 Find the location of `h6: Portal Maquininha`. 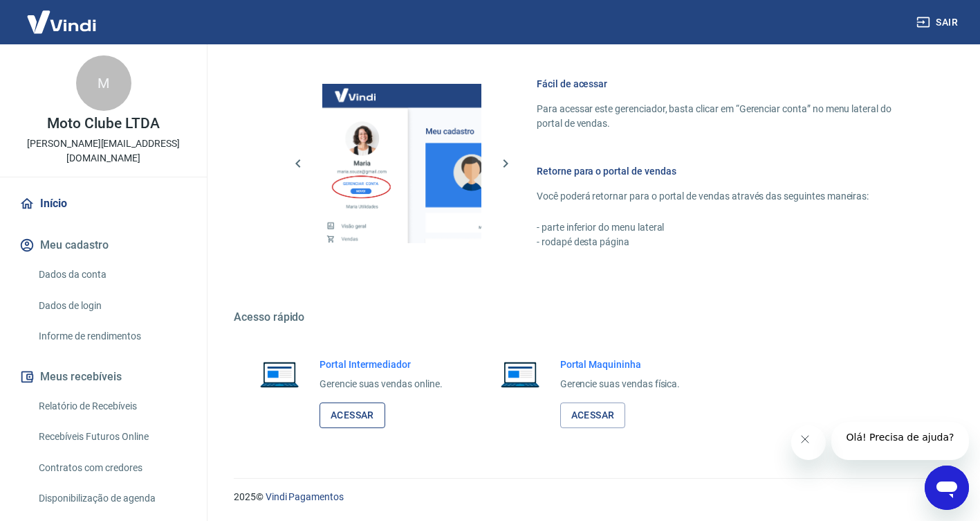

h6: Portal Maquininha is located at coordinates (621, 365).